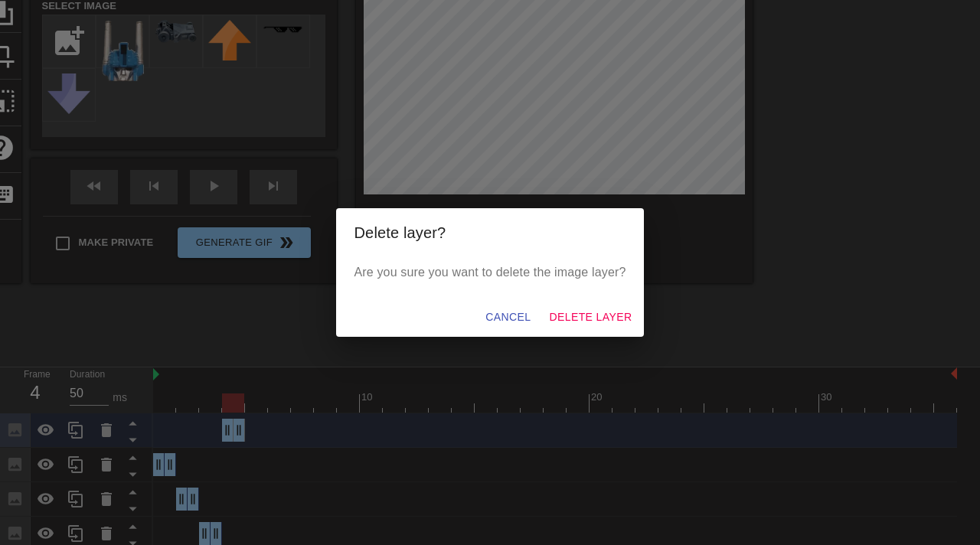 This screenshot has height=545, width=980. Describe the element at coordinates (590, 317) in the screenshot. I see `span: Delete Layer` at that location.